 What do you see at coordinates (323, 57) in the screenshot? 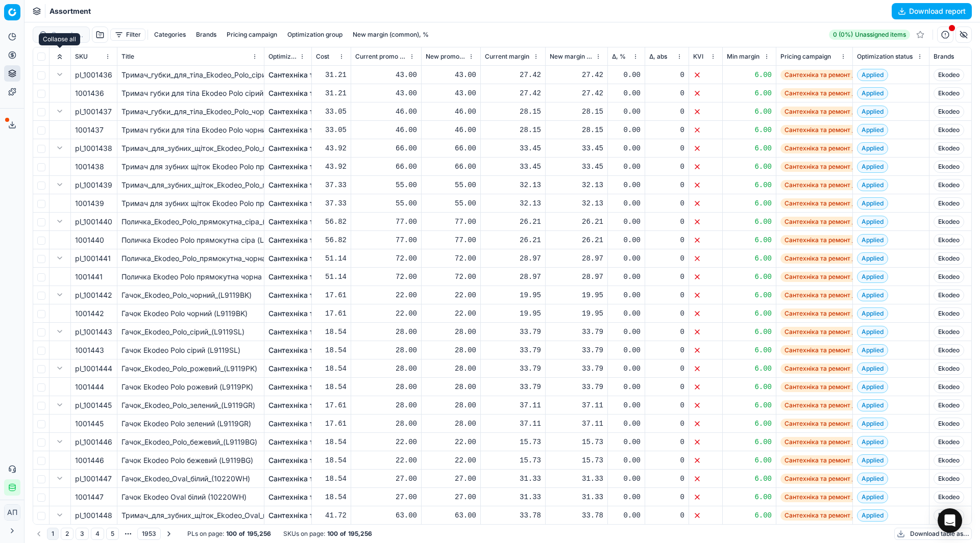
I see `span: Cost` at bounding box center [323, 57].